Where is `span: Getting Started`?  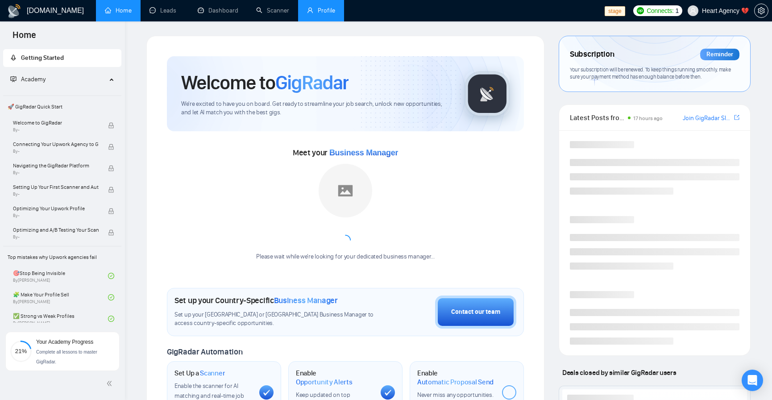
span: Getting Started is located at coordinates (42, 58).